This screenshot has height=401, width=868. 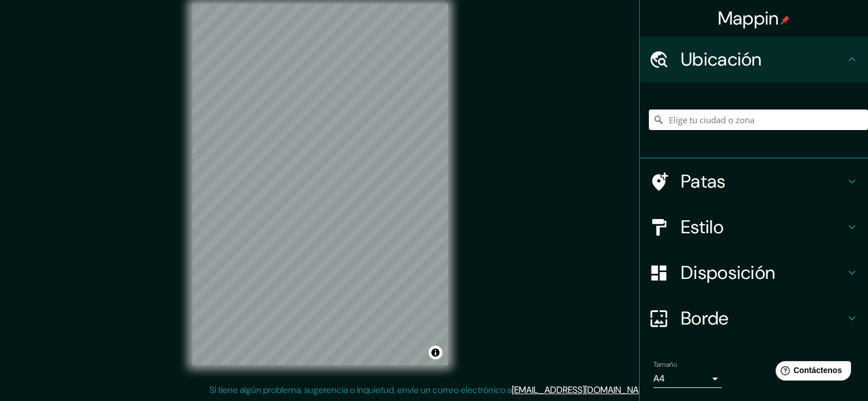 I want to click on font: Patas, so click(x=703, y=181).